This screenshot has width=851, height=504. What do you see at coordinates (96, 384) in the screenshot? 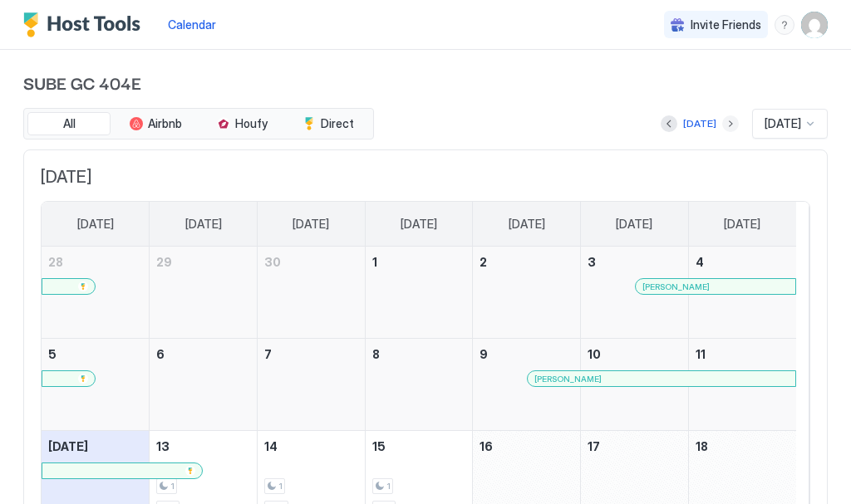
I see `td: October 5, 2025` at bounding box center [96, 384].